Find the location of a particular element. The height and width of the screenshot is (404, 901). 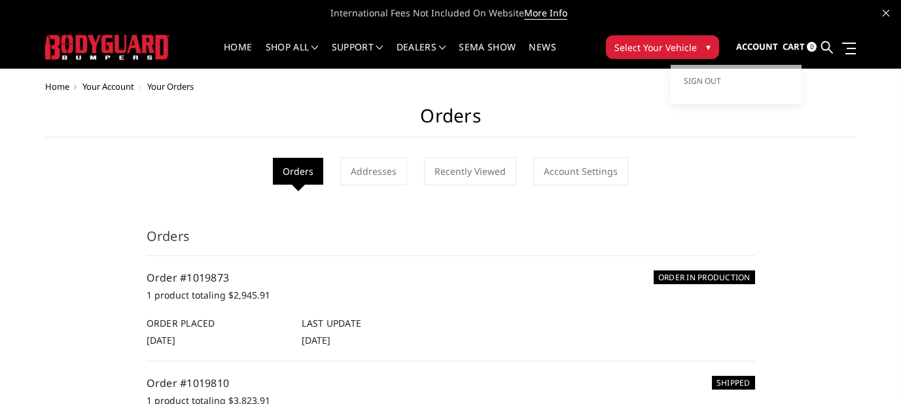

h1: Orders is located at coordinates (451, 121).